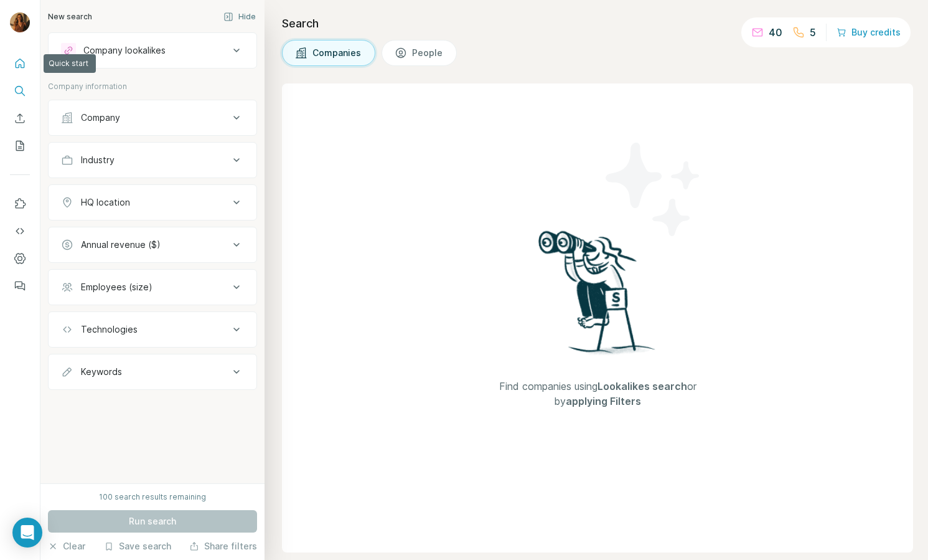 Image resolution: width=928 pixels, height=560 pixels. I want to click on button: Use Surfe on LinkedIn, so click(20, 204).